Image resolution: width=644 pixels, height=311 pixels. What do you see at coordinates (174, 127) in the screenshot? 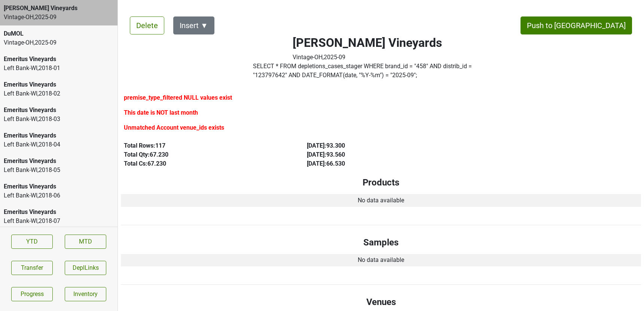
I see `label: Unmatched Account venue_ids exists` at bounding box center [174, 127].